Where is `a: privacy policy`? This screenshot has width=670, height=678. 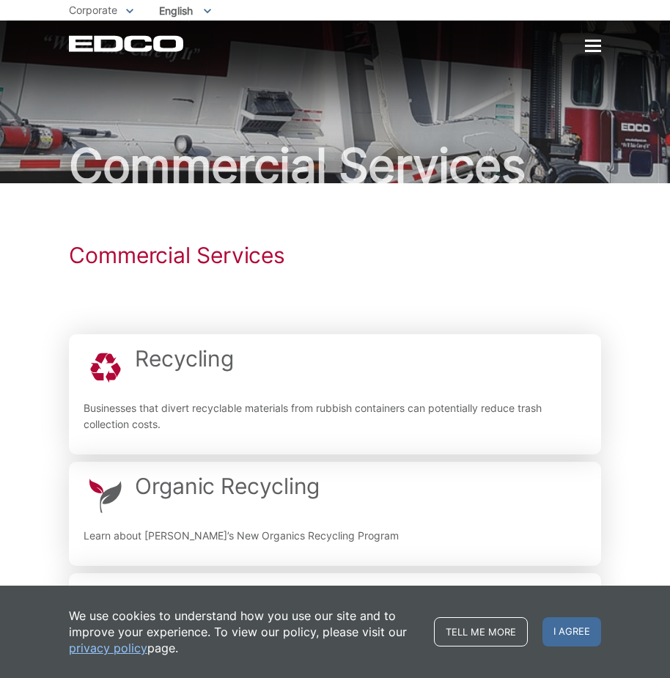 a: privacy policy is located at coordinates (108, 648).